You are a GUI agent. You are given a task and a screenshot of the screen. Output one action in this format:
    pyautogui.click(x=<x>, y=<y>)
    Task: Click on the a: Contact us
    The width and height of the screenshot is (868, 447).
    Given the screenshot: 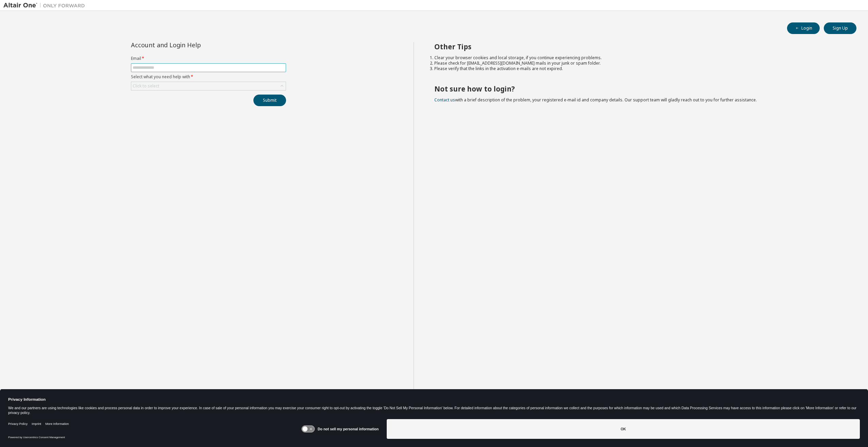 What is the action you would take?
    pyautogui.click(x=444, y=100)
    